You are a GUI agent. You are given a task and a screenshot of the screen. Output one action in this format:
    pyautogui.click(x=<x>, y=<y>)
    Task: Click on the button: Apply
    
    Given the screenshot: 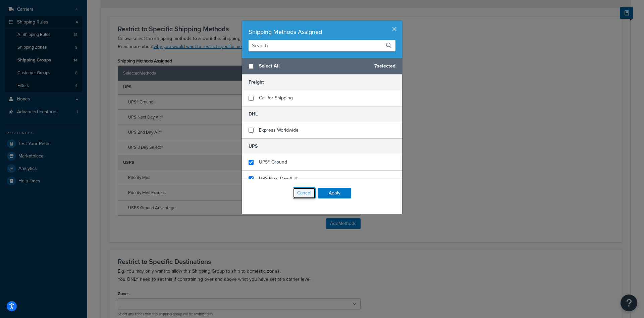 What is the action you would take?
    pyautogui.click(x=334, y=193)
    